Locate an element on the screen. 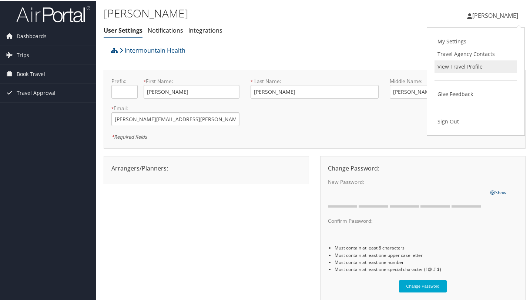 The height and width of the screenshot is (301, 530). a: Integrations is located at coordinates (206, 30).